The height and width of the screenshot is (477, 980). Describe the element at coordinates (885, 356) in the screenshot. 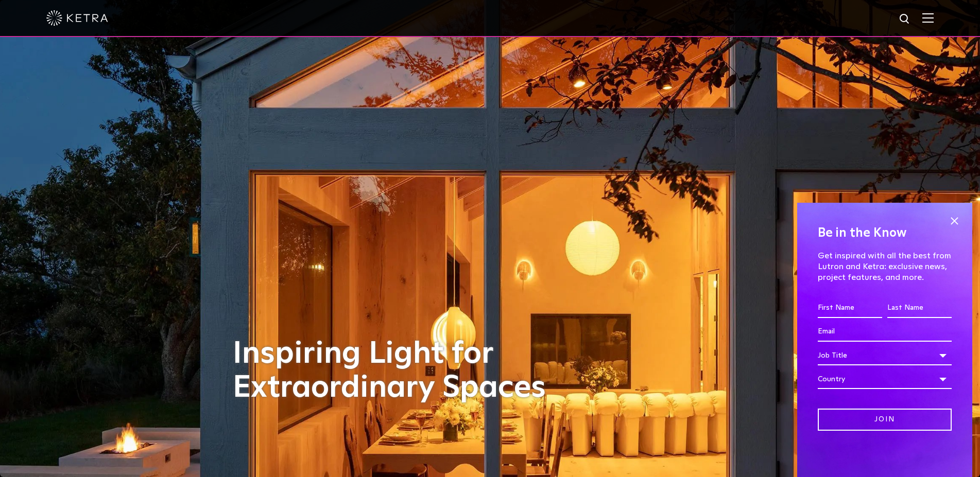

I see `div: Job Title` at that location.